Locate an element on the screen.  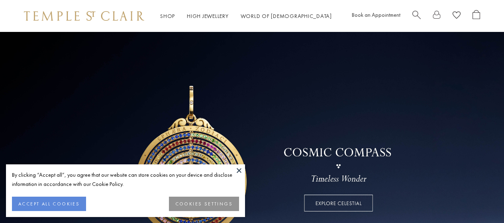
nav: Main navigation is located at coordinates (246, 16).